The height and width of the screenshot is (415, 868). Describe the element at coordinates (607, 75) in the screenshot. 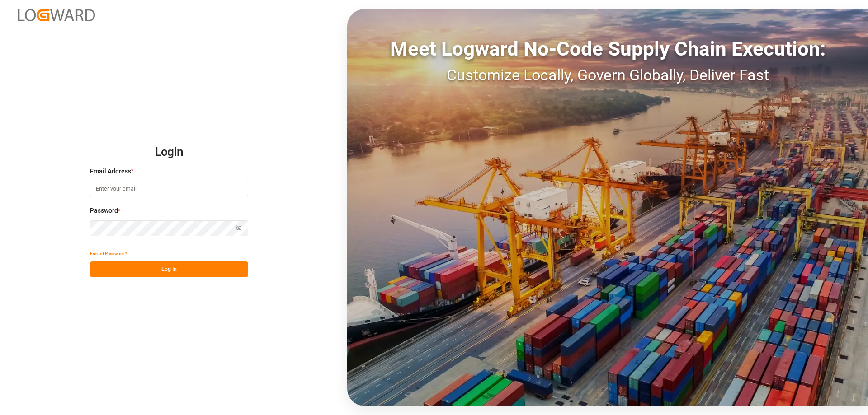

I see `div: Customize Locally, Govern Globally, Deliver Fast` at that location.